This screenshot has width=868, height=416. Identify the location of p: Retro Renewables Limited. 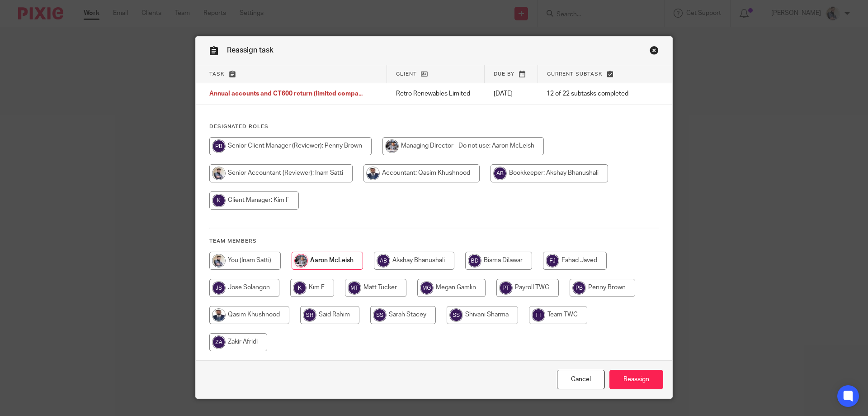
(436, 94).